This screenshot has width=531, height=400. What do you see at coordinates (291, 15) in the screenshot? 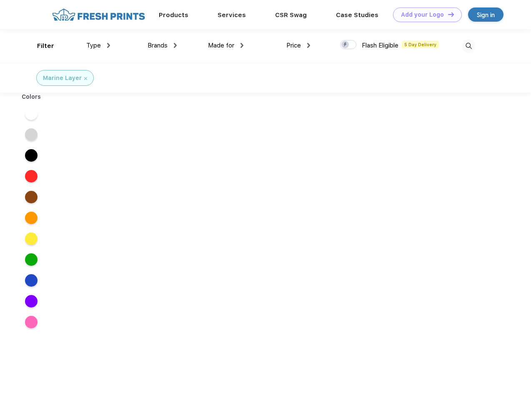
I see `a: CSR Swag` at bounding box center [291, 15].